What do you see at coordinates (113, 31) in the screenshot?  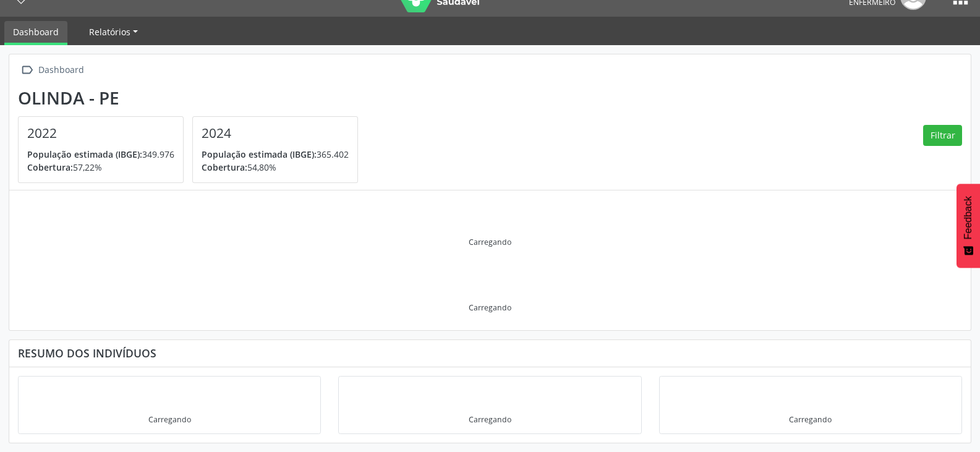 I see `a: Relatórios` at bounding box center [113, 31].